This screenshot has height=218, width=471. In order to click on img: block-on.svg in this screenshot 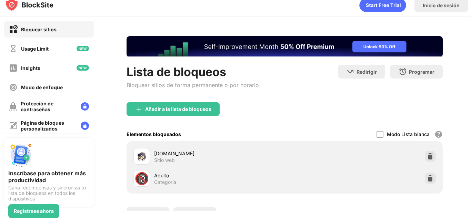, I will do `click(13, 29)`.